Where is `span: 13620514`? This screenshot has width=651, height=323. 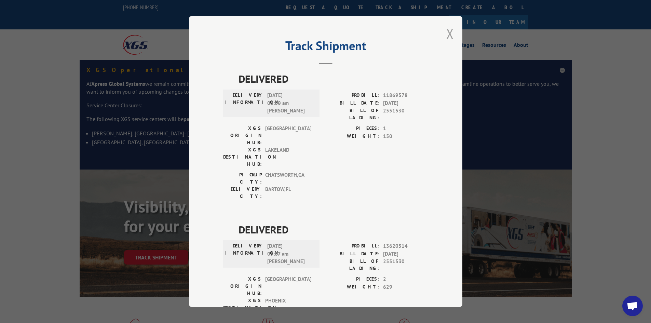 span: 13620514 is located at coordinates (406, 246).